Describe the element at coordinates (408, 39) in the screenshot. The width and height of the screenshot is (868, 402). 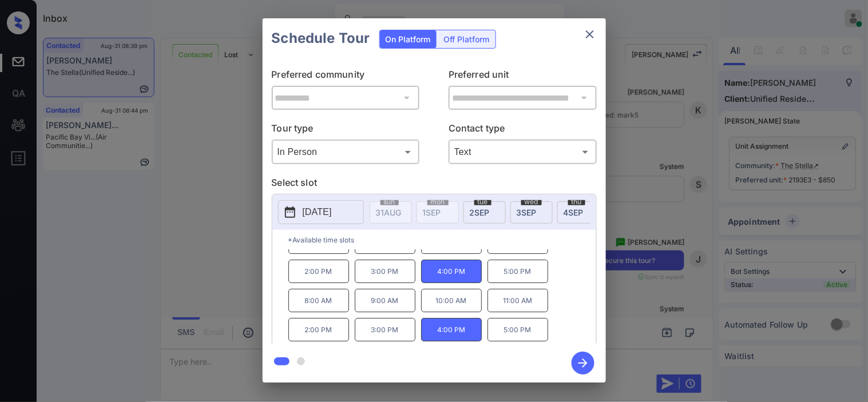
I see `div: On Platform` at that location.